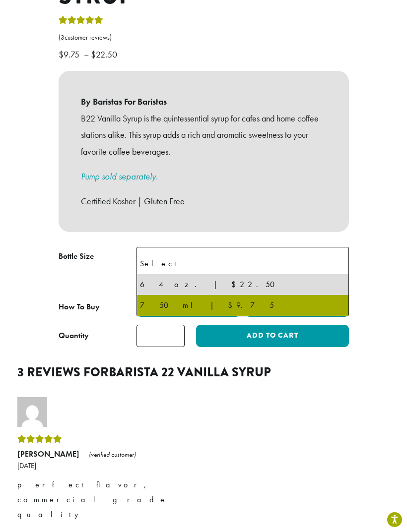  What do you see at coordinates (190, 372) in the screenshot?
I see `span: Barista 22 Vanilla Syrup` at bounding box center [190, 372].